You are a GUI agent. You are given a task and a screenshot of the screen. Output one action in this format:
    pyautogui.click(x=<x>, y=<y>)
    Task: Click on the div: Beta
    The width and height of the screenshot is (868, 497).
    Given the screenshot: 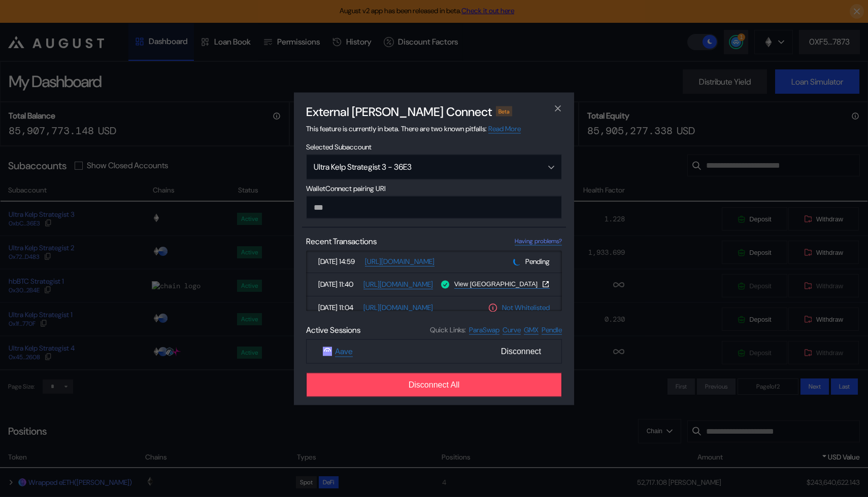 What is the action you would take?
    pyautogui.click(x=504, y=111)
    